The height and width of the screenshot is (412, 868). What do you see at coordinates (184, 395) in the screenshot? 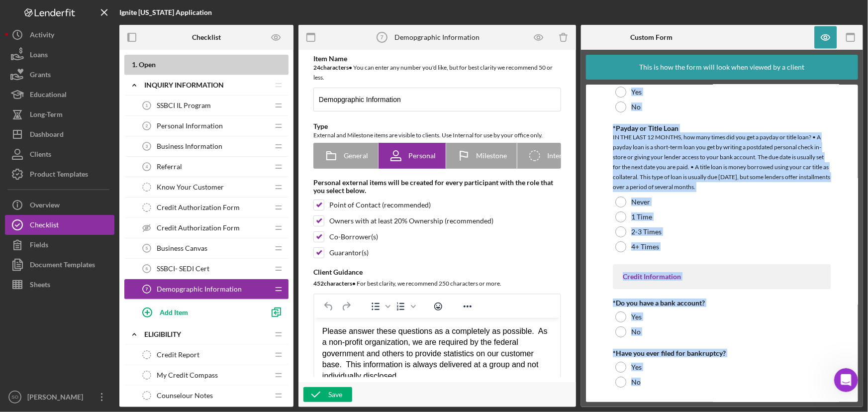
I see `span: Counselour Notes` at bounding box center [184, 395].